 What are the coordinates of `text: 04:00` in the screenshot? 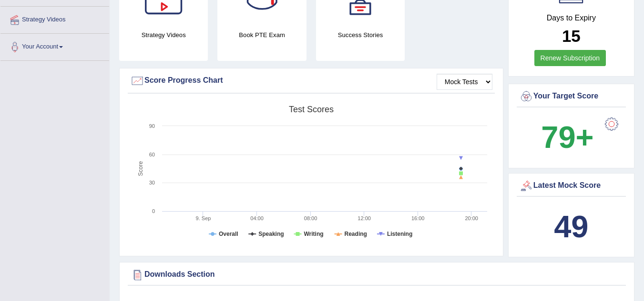 It's located at (256, 218).